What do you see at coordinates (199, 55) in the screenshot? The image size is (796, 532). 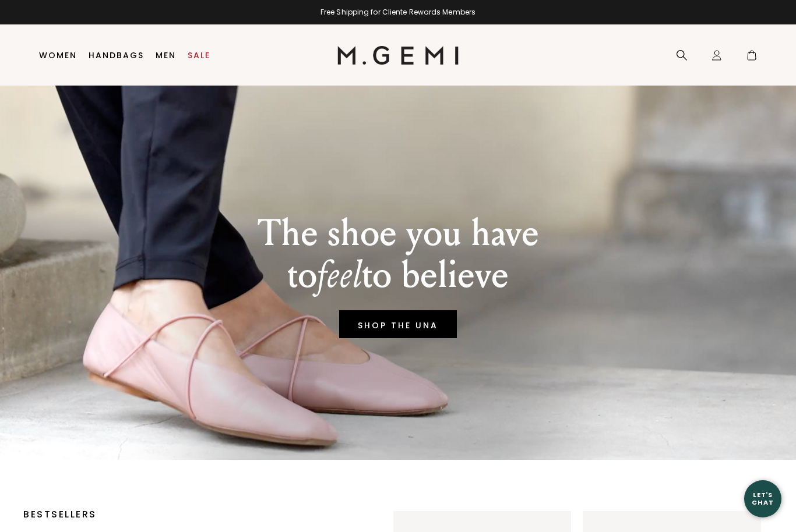 I see `a: Sale` at bounding box center [199, 55].